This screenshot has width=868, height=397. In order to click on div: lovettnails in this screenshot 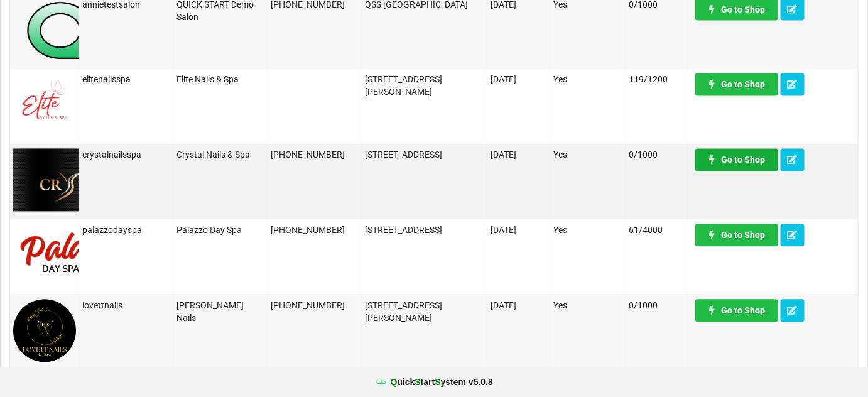, I will do `click(126, 306)`.